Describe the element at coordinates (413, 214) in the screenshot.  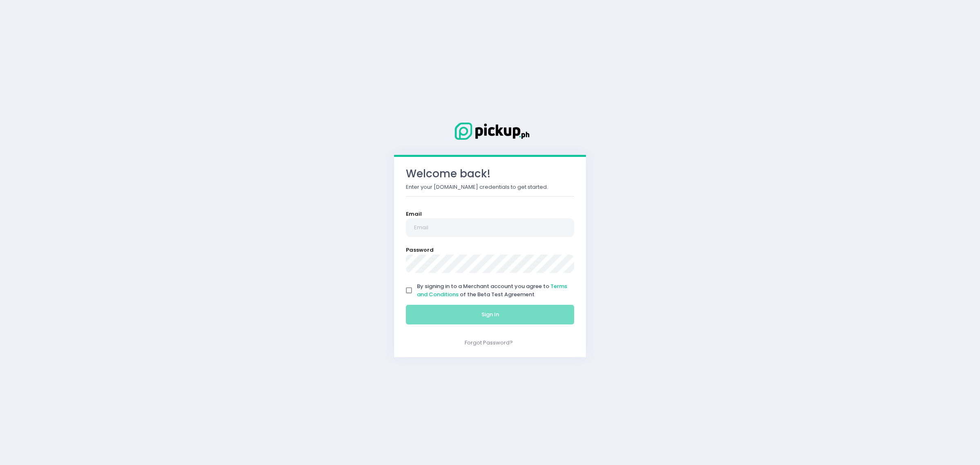
I see `label: Email` at that location.